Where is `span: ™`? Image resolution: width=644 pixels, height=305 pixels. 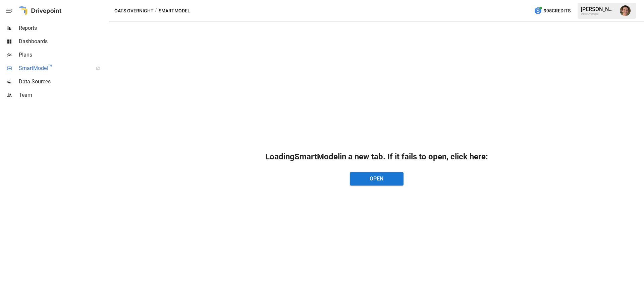 span: ™ is located at coordinates (50, 67).